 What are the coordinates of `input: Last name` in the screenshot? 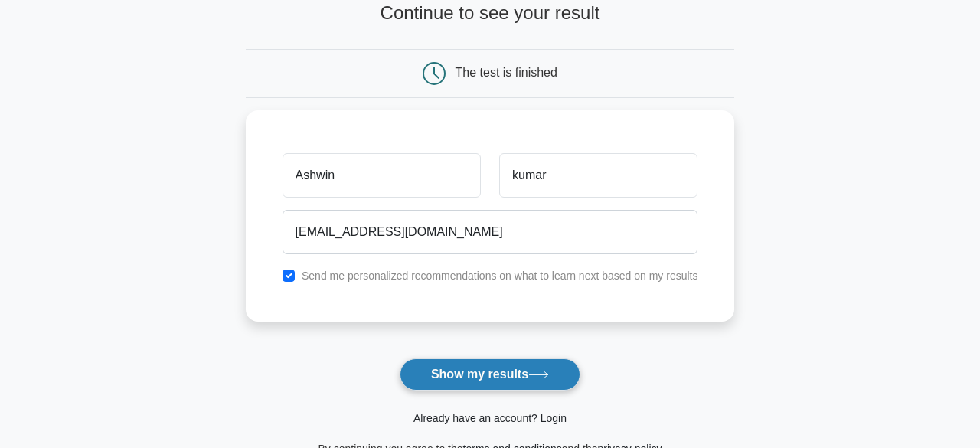 It's located at (598, 175).